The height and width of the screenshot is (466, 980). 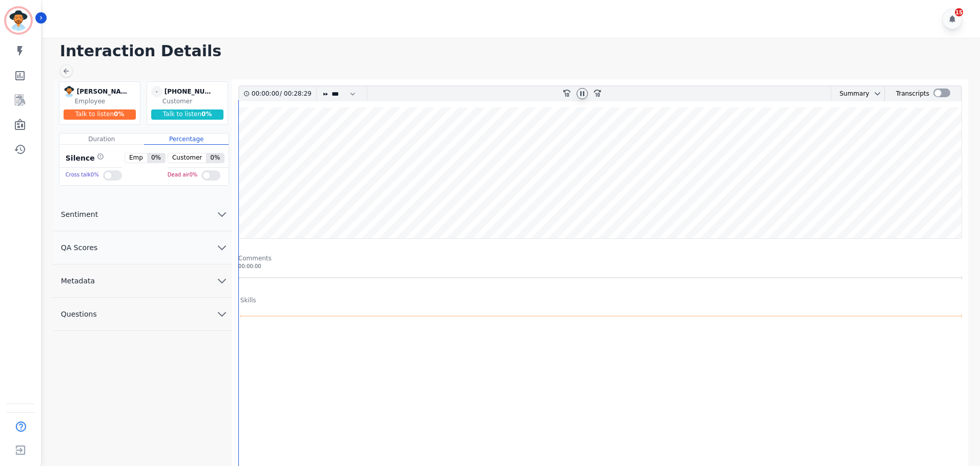 What do you see at coordinates (514, 51) in the screenshot?
I see `h1: Interaction Details` at bounding box center [514, 51].